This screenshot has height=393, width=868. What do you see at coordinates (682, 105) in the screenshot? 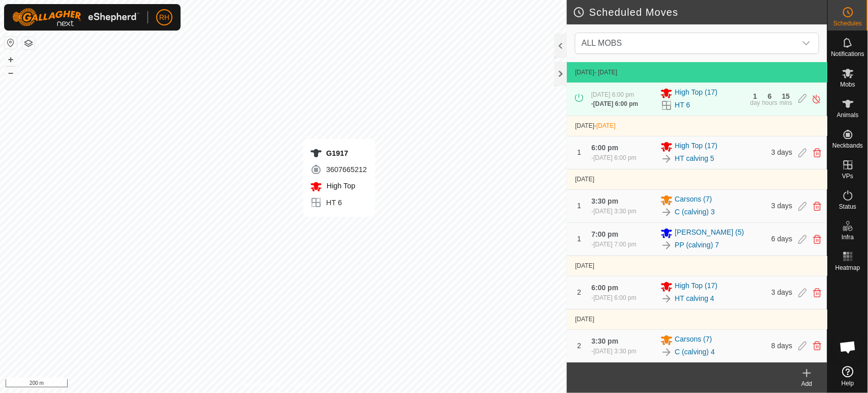
I see `a: HT 6` at bounding box center [682, 105].